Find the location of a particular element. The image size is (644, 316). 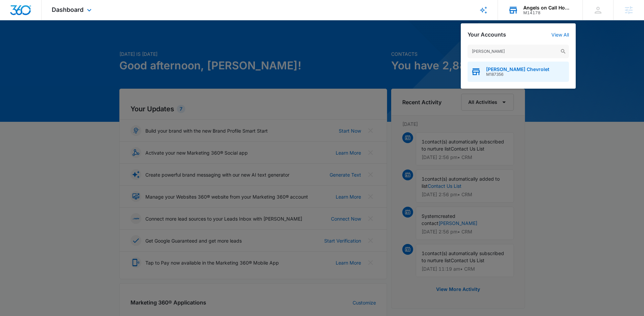

div: account name is located at coordinates (548, 8).